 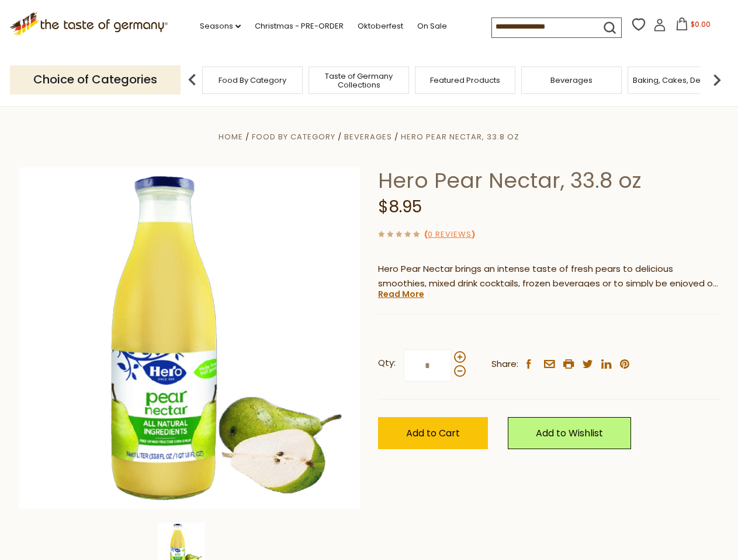 I want to click on img: previous arrow, so click(x=192, y=80).